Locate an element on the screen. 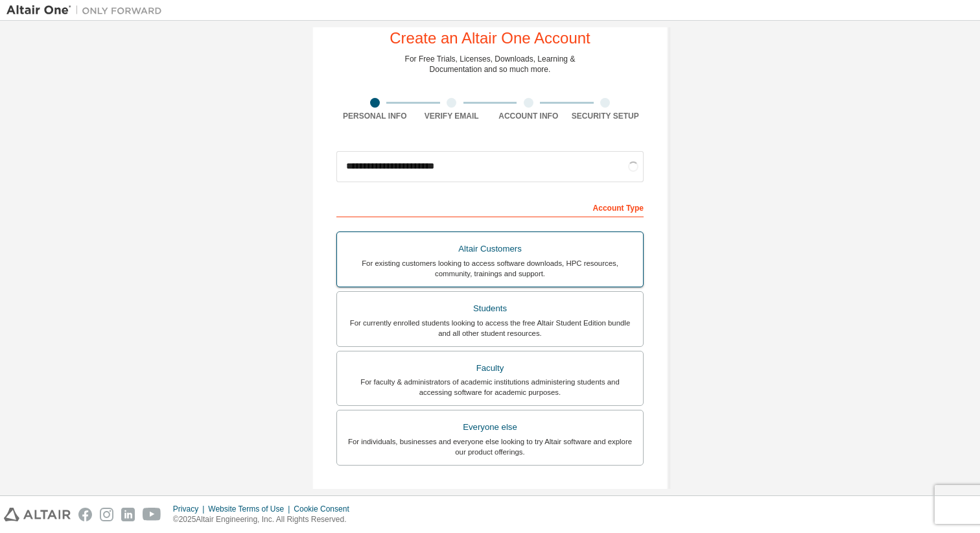 This screenshot has width=980, height=533. div: For existing customers looking to access software downloads, HPC resources, community, trainings ... is located at coordinates (490, 268).